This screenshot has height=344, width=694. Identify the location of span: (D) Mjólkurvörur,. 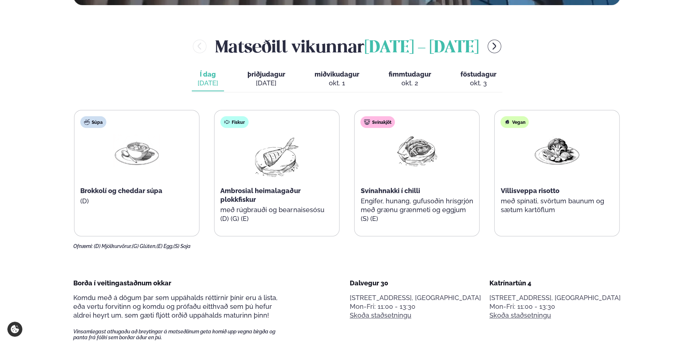
(113, 246).